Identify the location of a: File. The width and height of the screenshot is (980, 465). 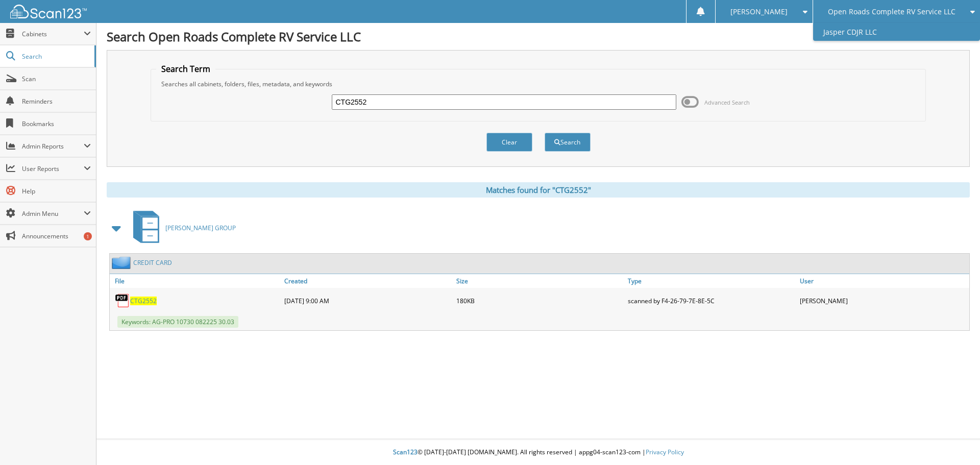
(196, 281).